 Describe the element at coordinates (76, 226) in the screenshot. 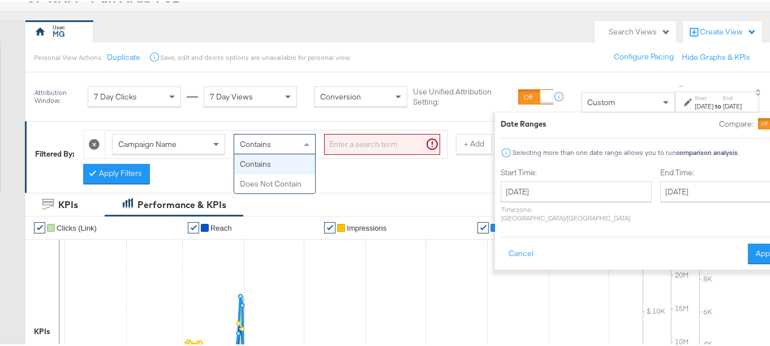

I see `span: Clicks (Link)` at that location.